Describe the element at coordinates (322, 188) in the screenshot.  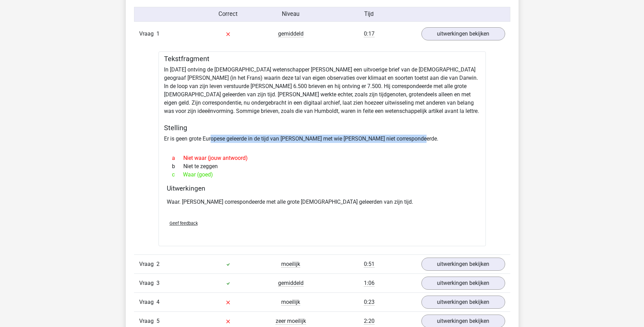
I see `h4: Uitwerkingen` at that location.